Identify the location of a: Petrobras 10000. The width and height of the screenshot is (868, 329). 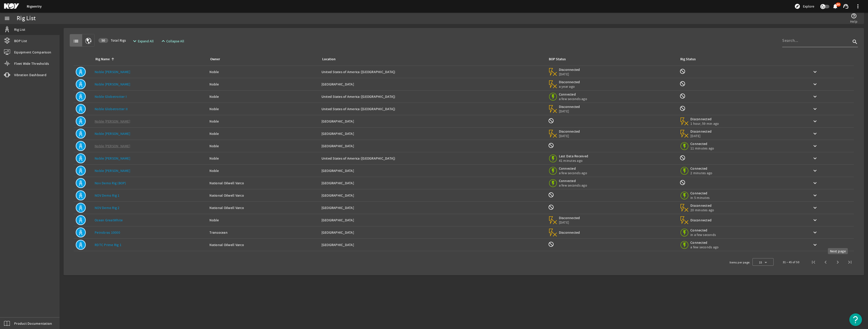
(107, 232).